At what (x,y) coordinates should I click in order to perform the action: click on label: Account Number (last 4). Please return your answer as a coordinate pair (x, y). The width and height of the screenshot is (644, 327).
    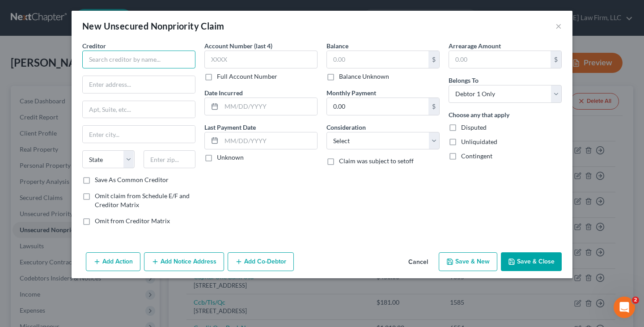
    Looking at the image, I should click on (238, 46).